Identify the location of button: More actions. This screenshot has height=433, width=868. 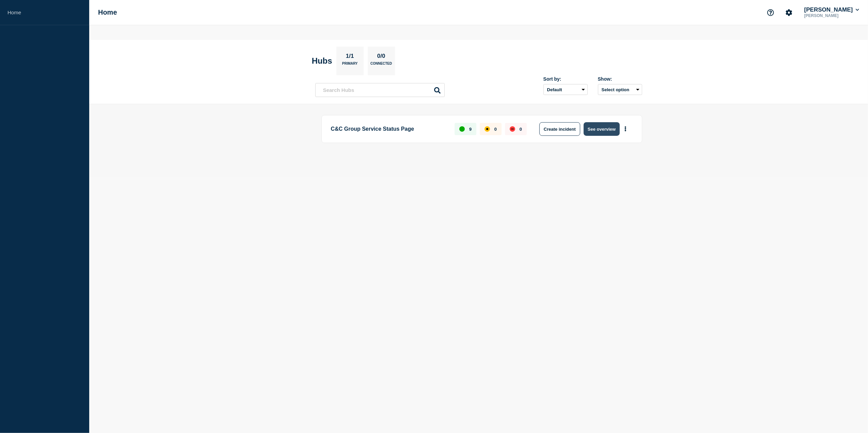
(626, 129).